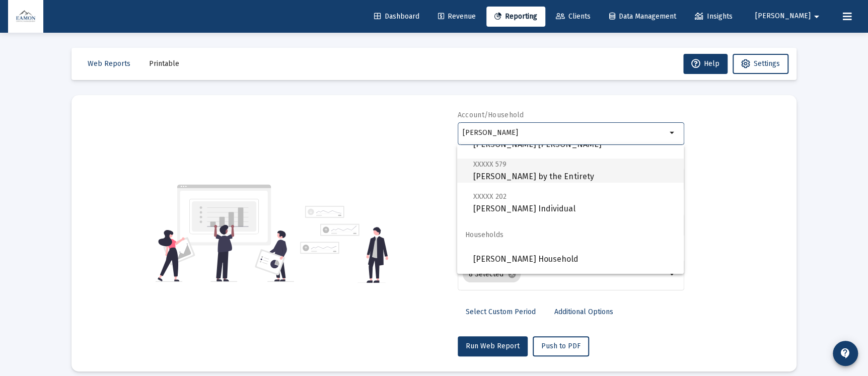  What do you see at coordinates (565, 274) in the screenshot?
I see `mat-chip-list: Selection` at bounding box center [565, 274].